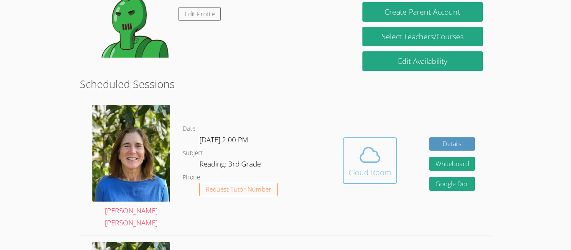 This screenshot has width=571, height=250. I want to click on a: Details, so click(452, 144).